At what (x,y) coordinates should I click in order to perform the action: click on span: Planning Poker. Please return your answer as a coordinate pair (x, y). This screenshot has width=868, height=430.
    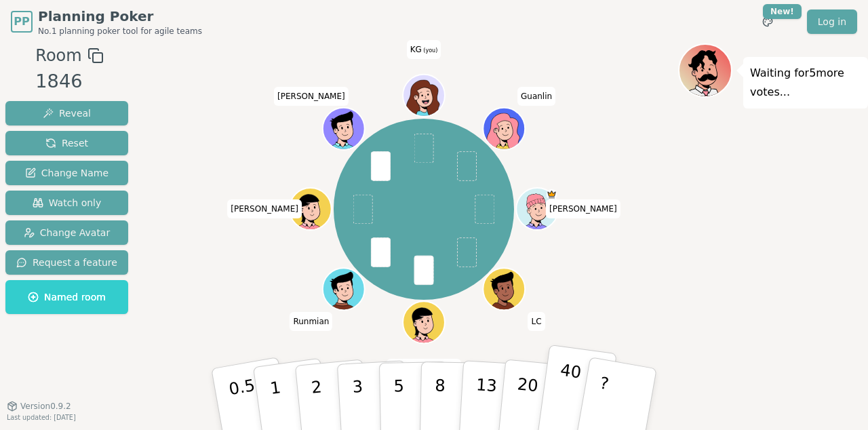
    Looking at the image, I should click on (120, 16).